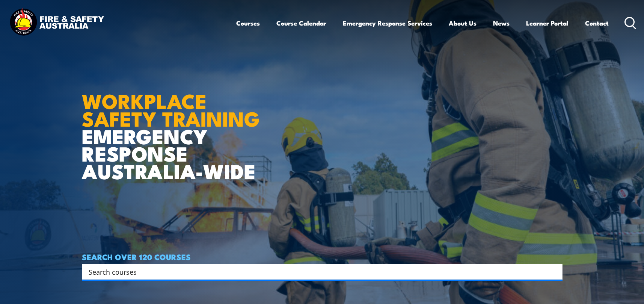 This screenshot has height=304, width=644. I want to click on a: Contact, so click(596, 23).